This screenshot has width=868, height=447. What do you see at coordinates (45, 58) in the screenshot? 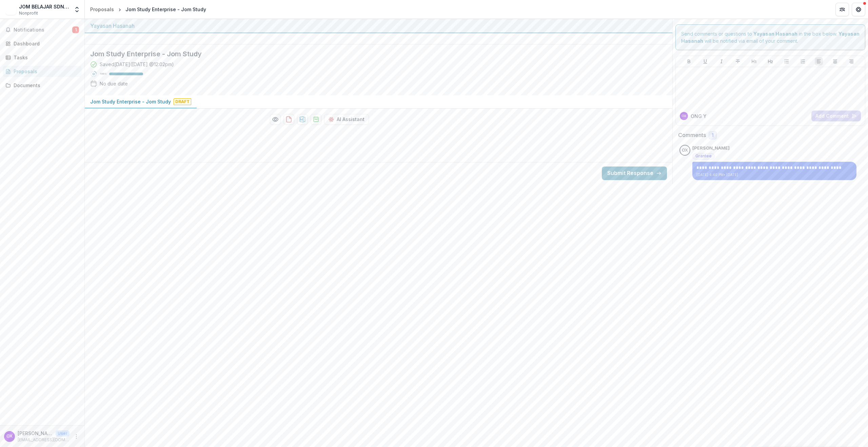
I see `div: Tasks` at bounding box center [45, 58].